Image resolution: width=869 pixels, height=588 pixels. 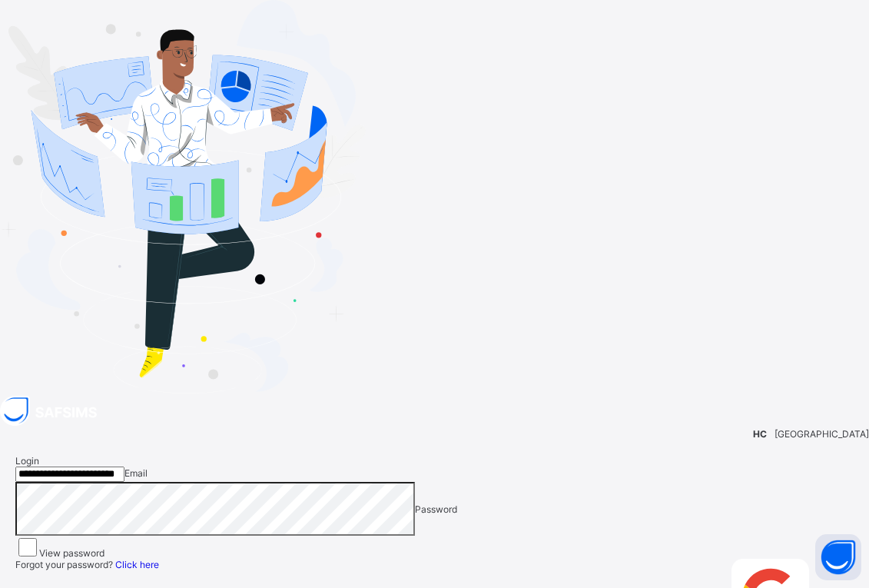 What do you see at coordinates (137, 564) in the screenshot?
I see `span: Click here` at bounding box center [137, 564].